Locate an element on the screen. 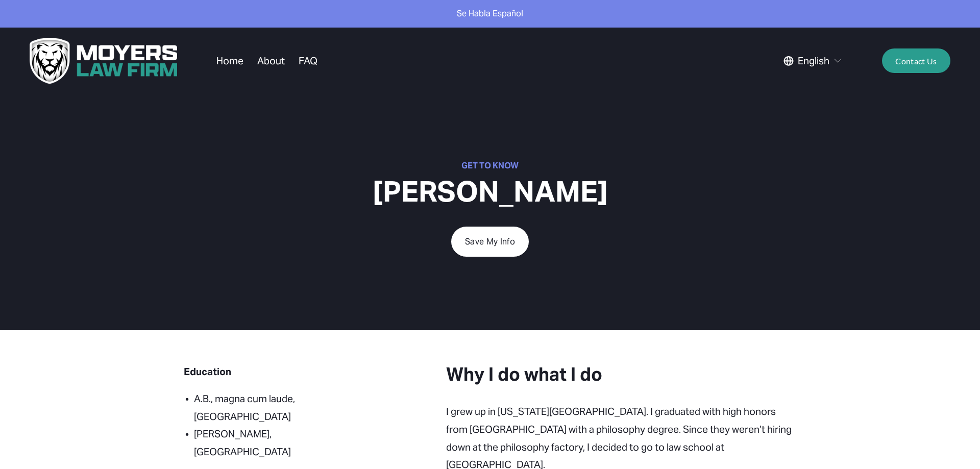 The height and width of the screenshot is (469, 980). a: Home is located at coordinates (229, 60).